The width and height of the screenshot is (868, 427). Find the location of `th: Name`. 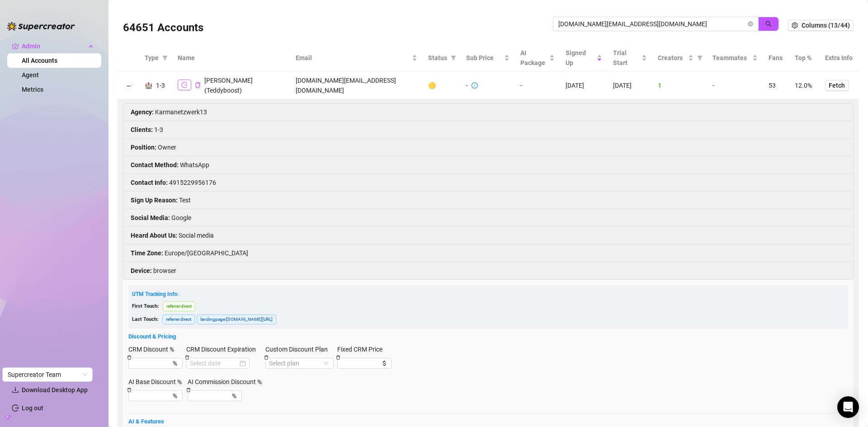

th: Name is located at coordinates (231, 58).